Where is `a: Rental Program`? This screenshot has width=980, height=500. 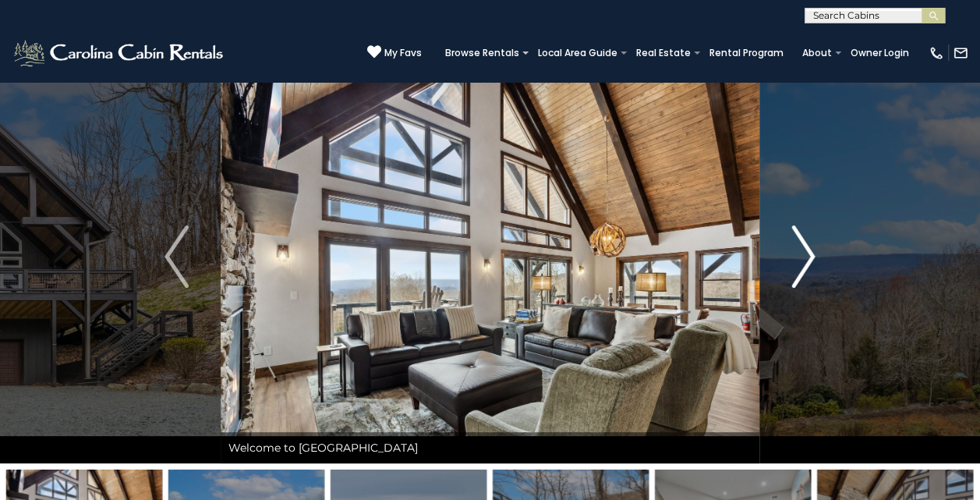
a: Rental Program is located at coordinates (747, 53).